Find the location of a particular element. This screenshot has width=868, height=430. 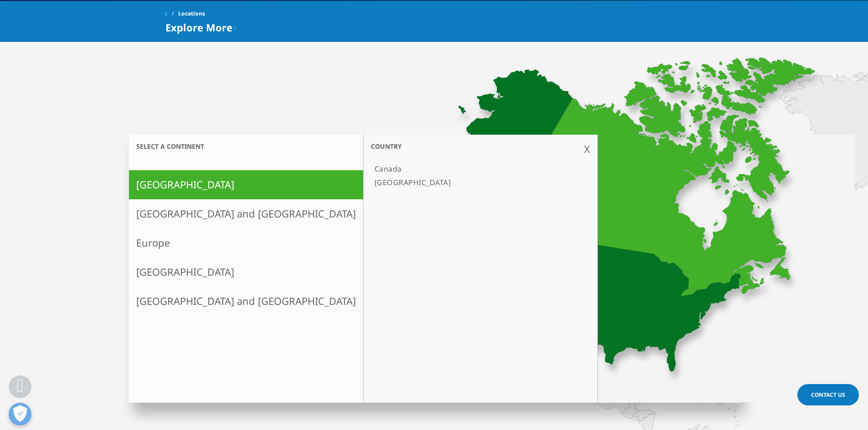

h3: Select a continent is located at coordinates (246, 146).